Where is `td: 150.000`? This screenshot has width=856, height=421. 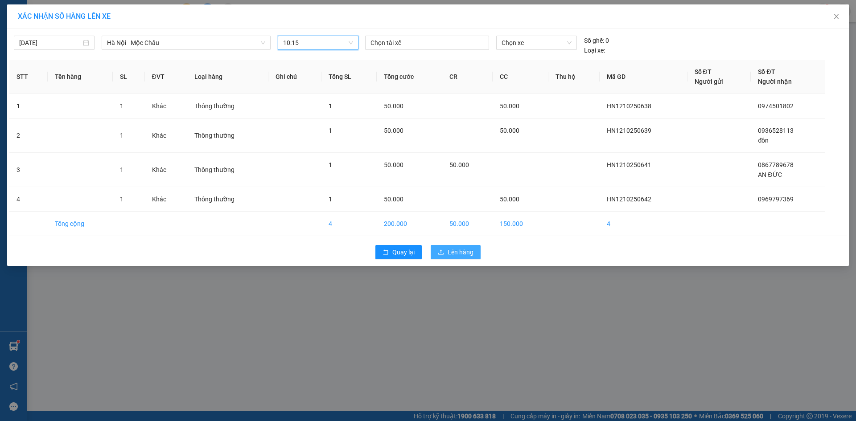
td: 150.000 is located at coordinates (520, 224).